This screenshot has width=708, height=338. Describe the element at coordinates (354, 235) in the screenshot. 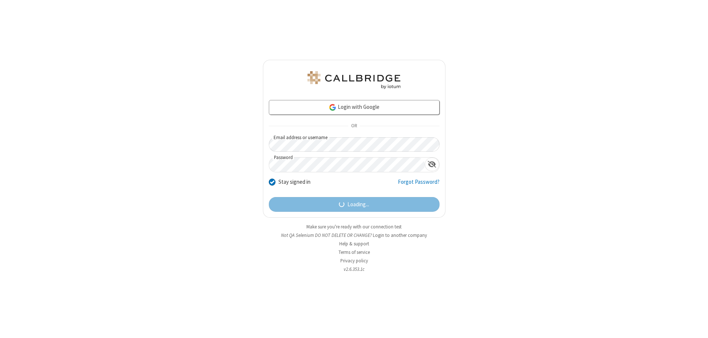

I see `li: Not QA Selenium DO NOT DELETE OR CHANGE?` at that location.